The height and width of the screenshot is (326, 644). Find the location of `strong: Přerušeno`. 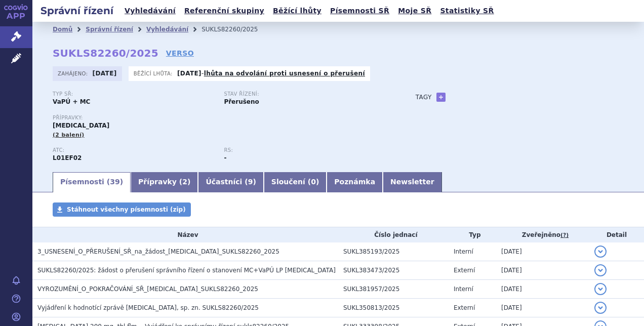

strong: Přerušeno is located at coordinates (241, 102).